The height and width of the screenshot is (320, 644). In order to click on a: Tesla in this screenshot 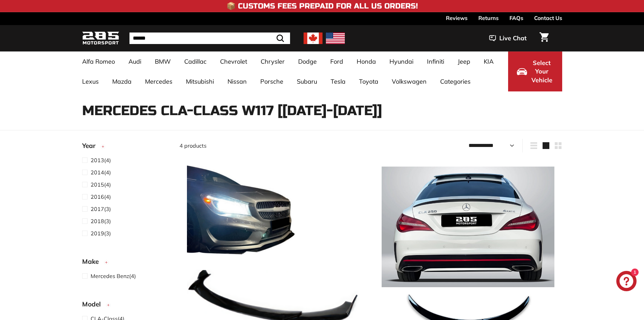, I will do `click(338, 81)`.